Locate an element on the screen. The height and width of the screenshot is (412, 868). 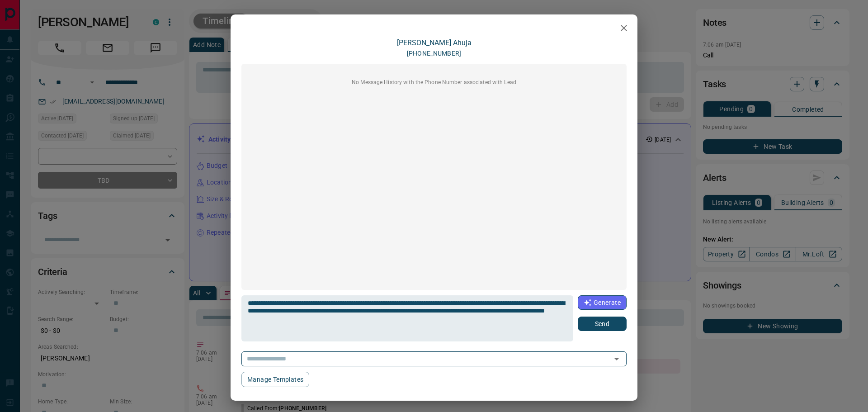
button: Open is located at coordinates (617, 360).